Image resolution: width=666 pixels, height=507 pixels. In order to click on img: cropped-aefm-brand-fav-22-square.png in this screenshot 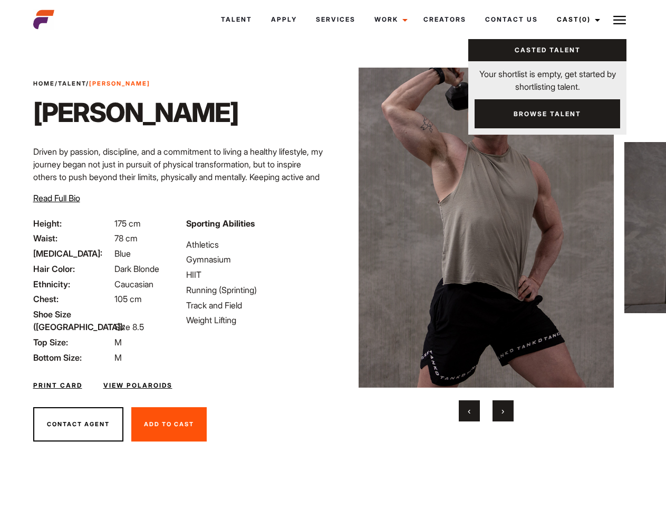, I will do `click(44, 20)`.